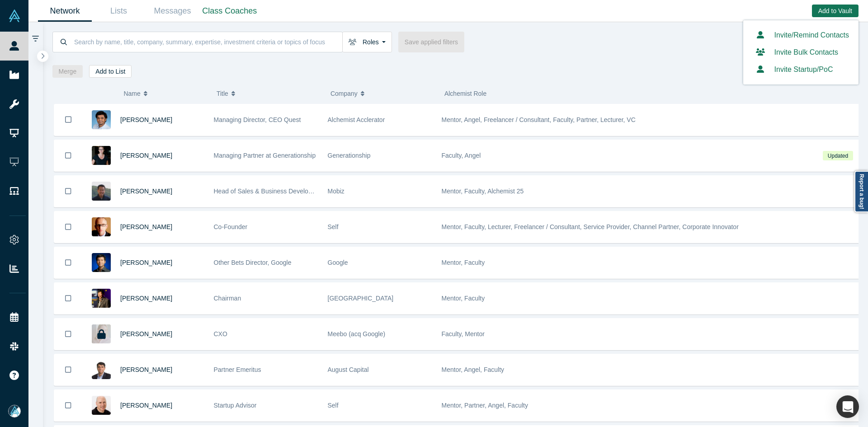 The image size is (868, 427). Describe the element at coordinates (101, 227) in the screenshot. I see `img: Robert Winder's Profile Image` at that location.